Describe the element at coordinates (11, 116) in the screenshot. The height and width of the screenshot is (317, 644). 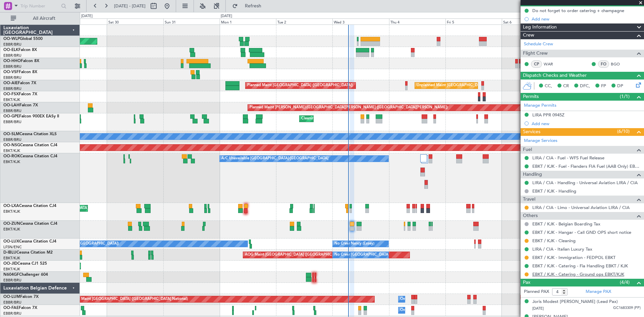
I see `span: OO-GPE` at that location.